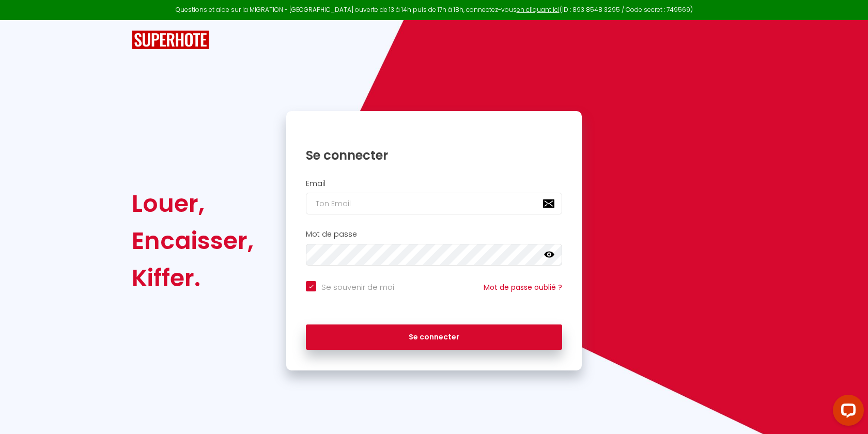 The width and height of the screenshot is (868, 434). I want to click on button: Open LiveChat chat widget, so click(24, 20).